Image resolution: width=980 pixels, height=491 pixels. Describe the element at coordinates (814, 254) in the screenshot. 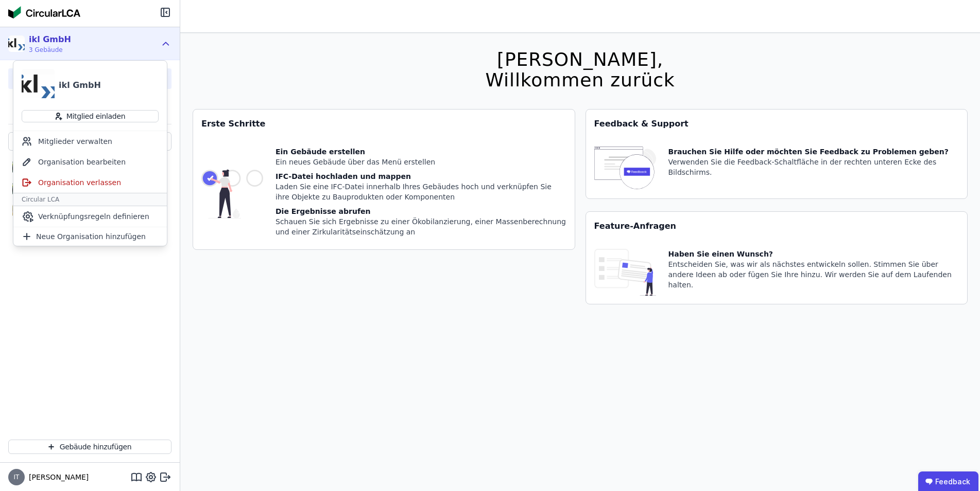

I see `div: Haben Sie einen Wunsch?` at that location.